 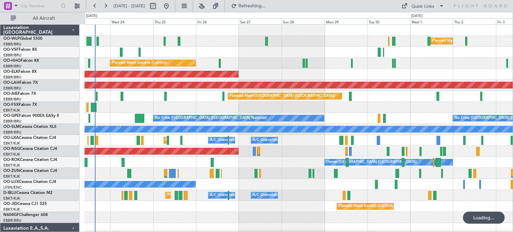 What do you see at coordinates (11, 72) in the screenshot?
I see `span: OO-ELK` at bounding box center [11, 72].